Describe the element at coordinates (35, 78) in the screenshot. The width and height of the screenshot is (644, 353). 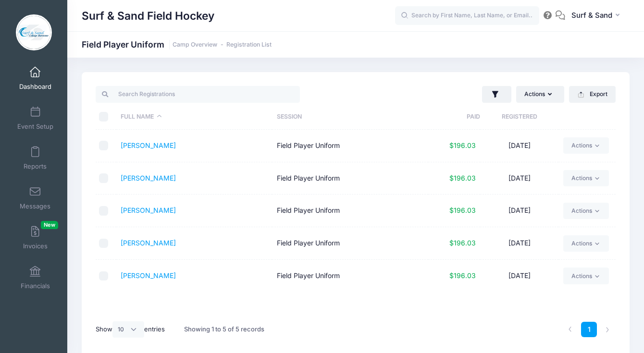
I see `a: Dashboard` at that location.